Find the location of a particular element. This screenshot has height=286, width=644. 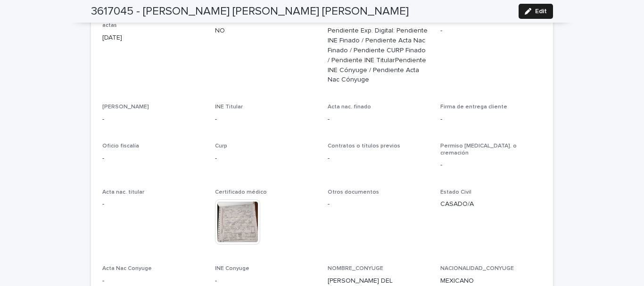

p: NO is located at coordinates (265, 31).